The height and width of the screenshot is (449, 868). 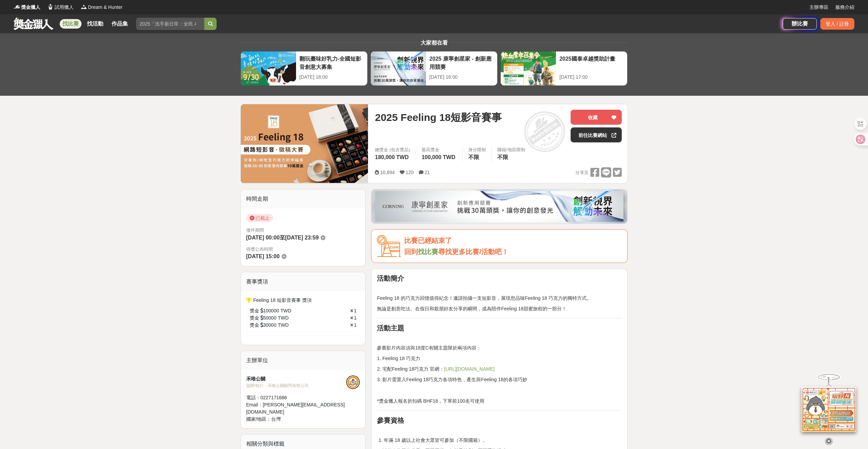 What do you see at coordinates (296, 379) in the screenshot?
I see `div: 禾唯公關` at bounding box center [296, 379].